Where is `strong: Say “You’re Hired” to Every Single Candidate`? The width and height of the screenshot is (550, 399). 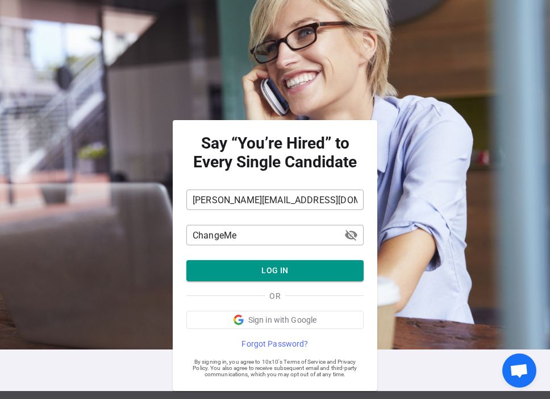 strong: Say “You’re Hired” to Every Single Candidate is located at coordinates (275, 152).